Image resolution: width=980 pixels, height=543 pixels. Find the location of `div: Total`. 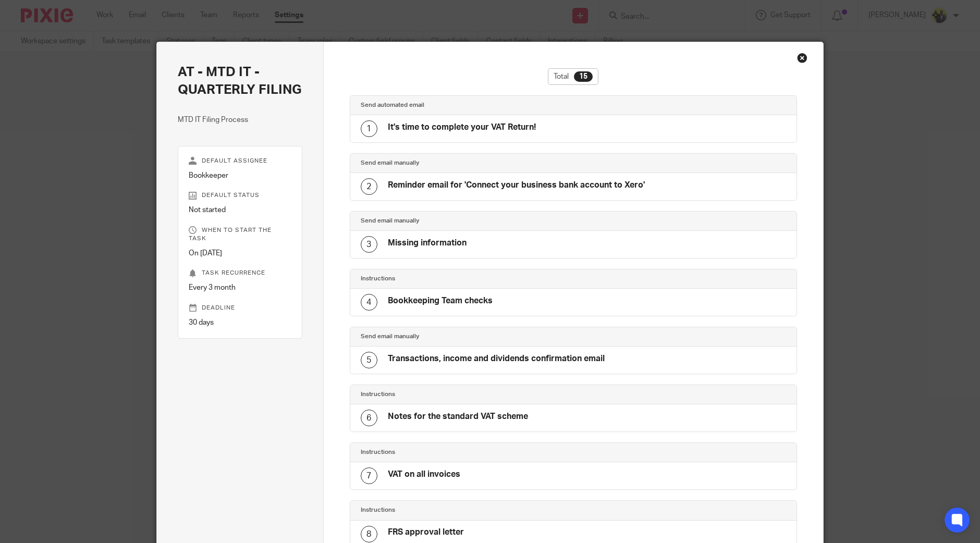

div: Total is located at coordinates (573, 77).